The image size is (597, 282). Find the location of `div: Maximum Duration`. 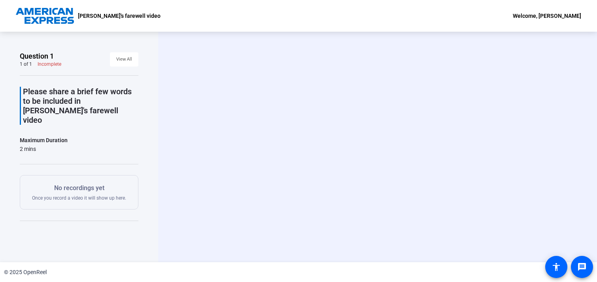

div: Maximum Duration is located at coordinates (44, 140).